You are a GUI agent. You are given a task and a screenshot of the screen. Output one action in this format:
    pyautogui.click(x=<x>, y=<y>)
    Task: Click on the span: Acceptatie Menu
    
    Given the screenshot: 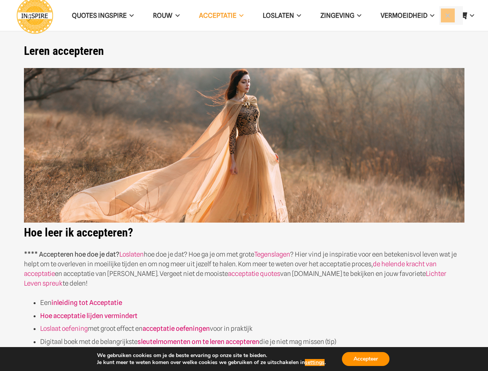 What is the action you would take?
    pyautogui.click(x=240, y=15)
    